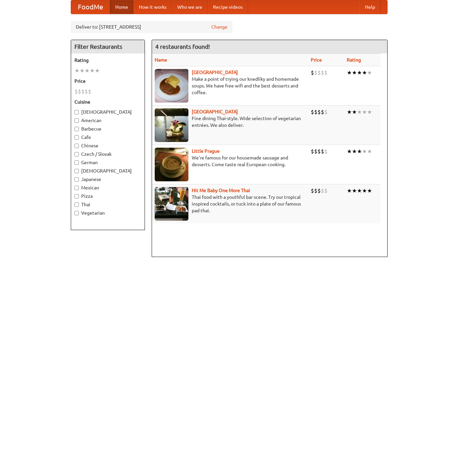 The width and height of the screenshot is (458, 476). Describe the element at coordinates (161, 60) in the screenshot. I see `a: Name` at that location.